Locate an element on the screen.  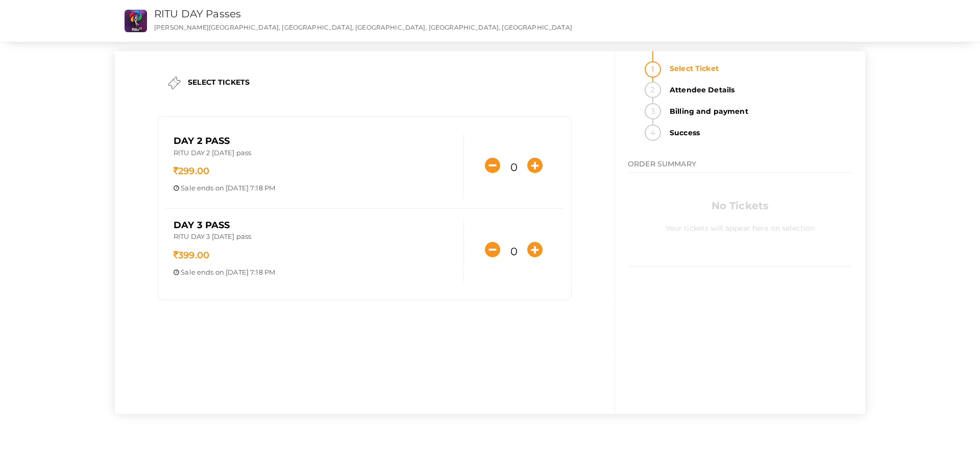
img: N0ZONJMB_small.png is located at coordinates (136, 21).